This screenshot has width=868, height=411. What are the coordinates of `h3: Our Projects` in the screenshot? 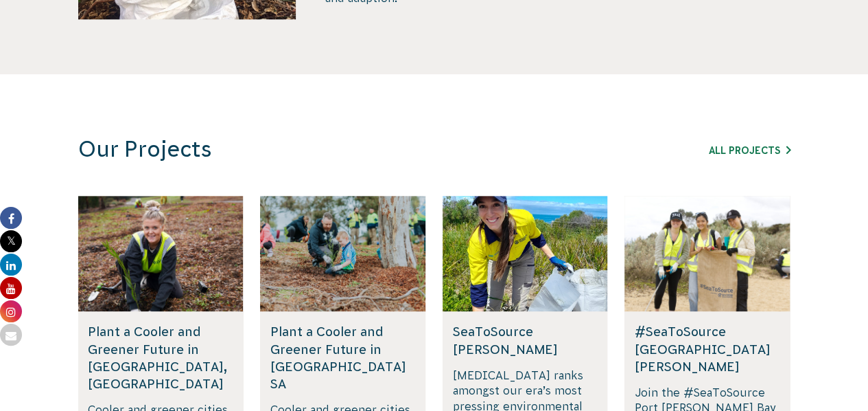 It's located at (342, 149).